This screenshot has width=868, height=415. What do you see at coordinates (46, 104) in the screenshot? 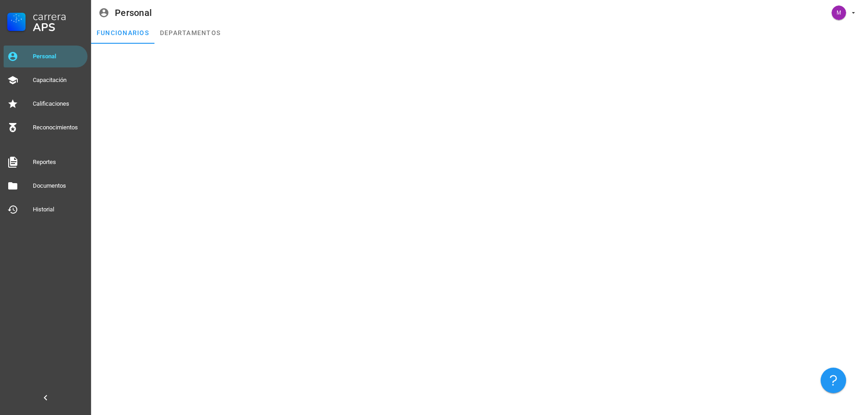
I see `a: Calificaciones` at bounding box center [46, 104].